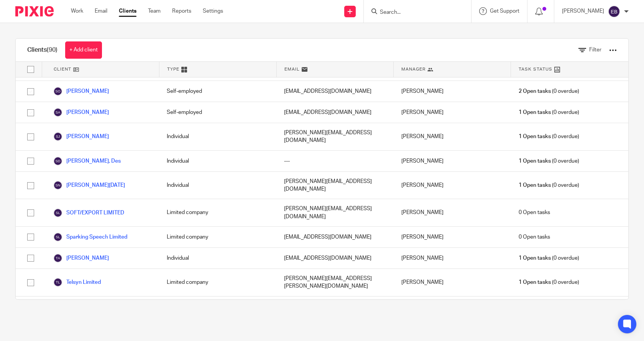 This screenshot has height=341, width=644. I want to click on span: Manager, so click(413, 69).